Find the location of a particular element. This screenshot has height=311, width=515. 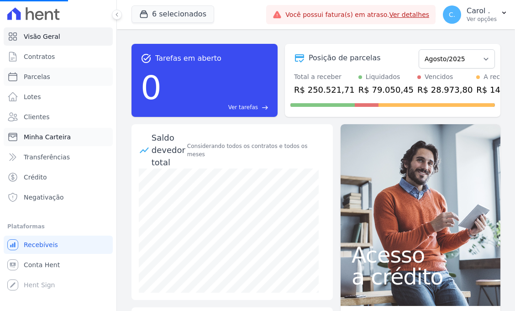

span: Minha Carteira is located at coordinates (47, 137).